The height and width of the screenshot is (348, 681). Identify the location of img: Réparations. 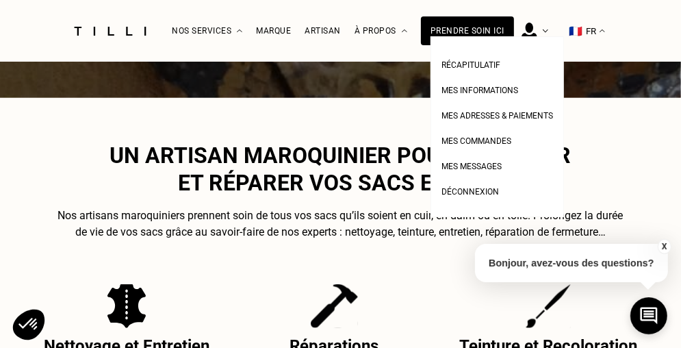
(334, 306).